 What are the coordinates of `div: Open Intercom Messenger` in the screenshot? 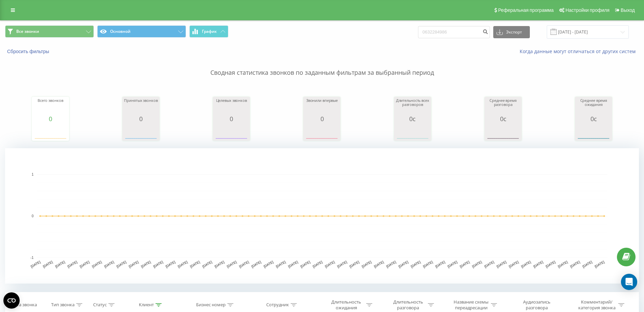 It's located at (629, 282).